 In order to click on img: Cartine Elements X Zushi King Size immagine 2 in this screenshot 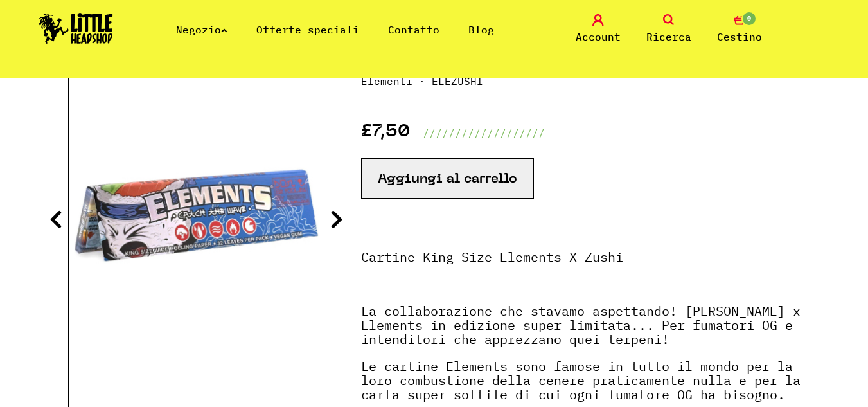, I will do `click(196, 209)`.